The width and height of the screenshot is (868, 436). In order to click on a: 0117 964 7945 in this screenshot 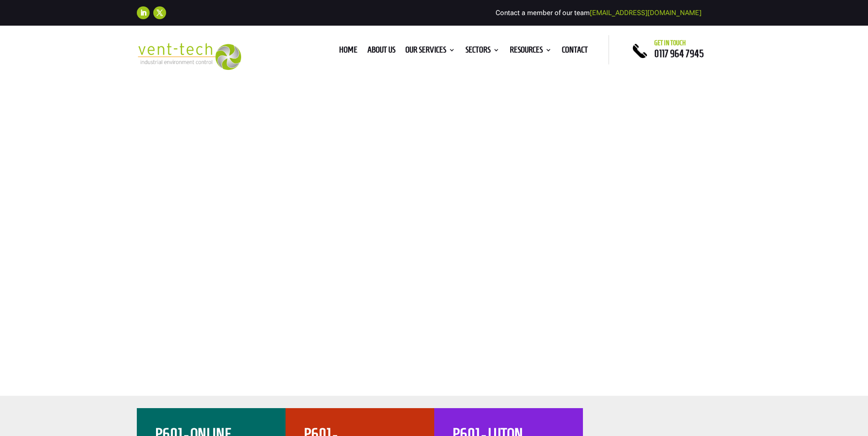, I will do `click(679, 54)`.